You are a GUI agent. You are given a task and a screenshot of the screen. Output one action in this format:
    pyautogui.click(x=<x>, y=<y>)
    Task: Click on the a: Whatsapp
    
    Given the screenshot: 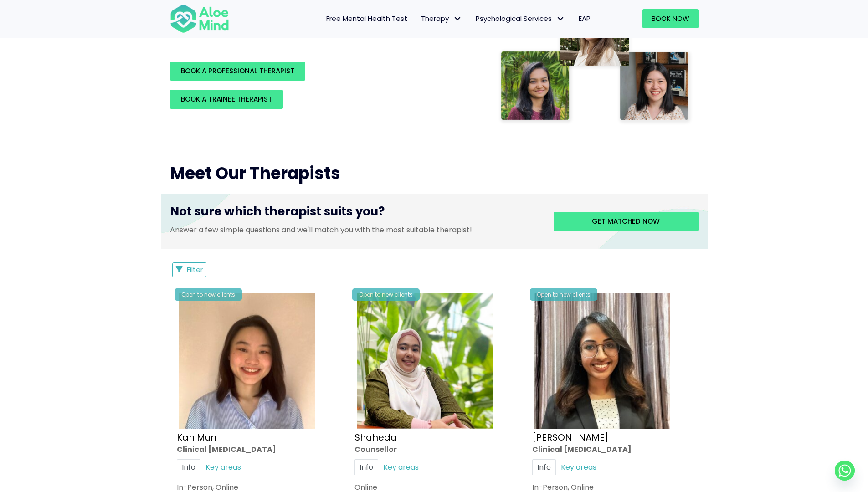 What is the action you would take?
    pyautogui.click(x=845, y=471)
    